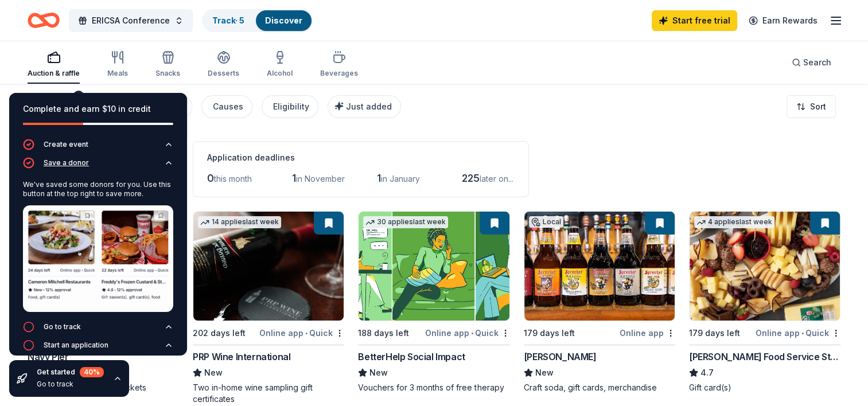 Image resolution: width=868 pixels, height=406 pixels. I want to click on div: Snacks, so click(168, 73).